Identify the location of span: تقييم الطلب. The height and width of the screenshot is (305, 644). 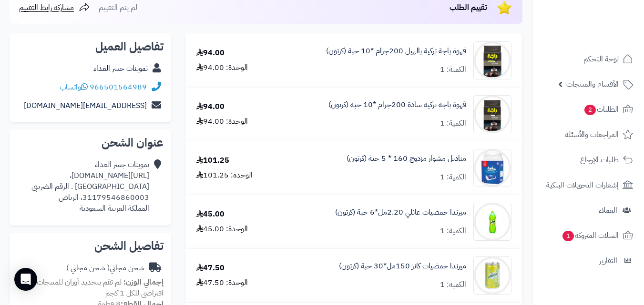
(468, 8).